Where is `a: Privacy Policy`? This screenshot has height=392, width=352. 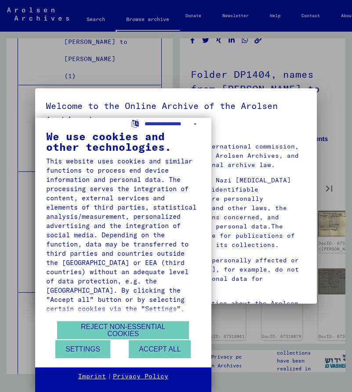
a: Privacy Policy is located at coordinates (141, 377).